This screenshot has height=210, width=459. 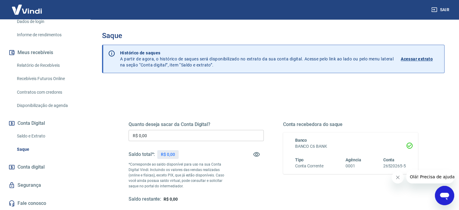 I want to click on p: R$ 0,00, so click(x=168, y=154).